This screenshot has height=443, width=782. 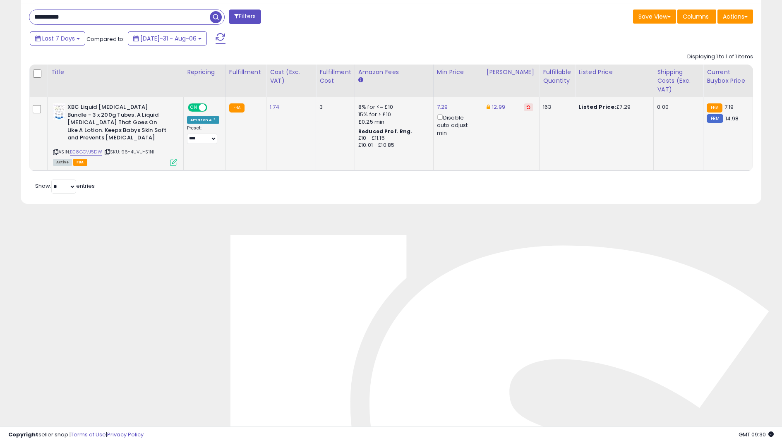 What do you see at coordinates (385, 131) in the screenshot?
I see `b: Reduced Prof. Rng.` at bounding box center [385, 131].